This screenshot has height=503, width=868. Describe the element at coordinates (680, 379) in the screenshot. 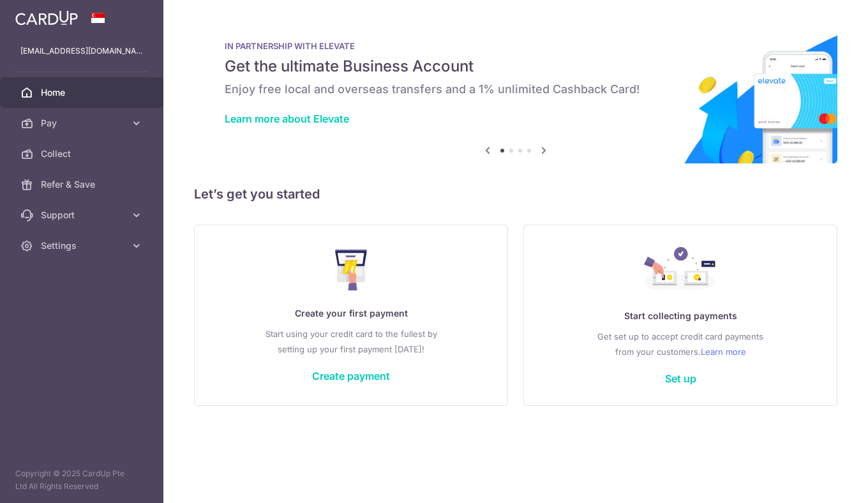

I see `a: Set up` at that location.